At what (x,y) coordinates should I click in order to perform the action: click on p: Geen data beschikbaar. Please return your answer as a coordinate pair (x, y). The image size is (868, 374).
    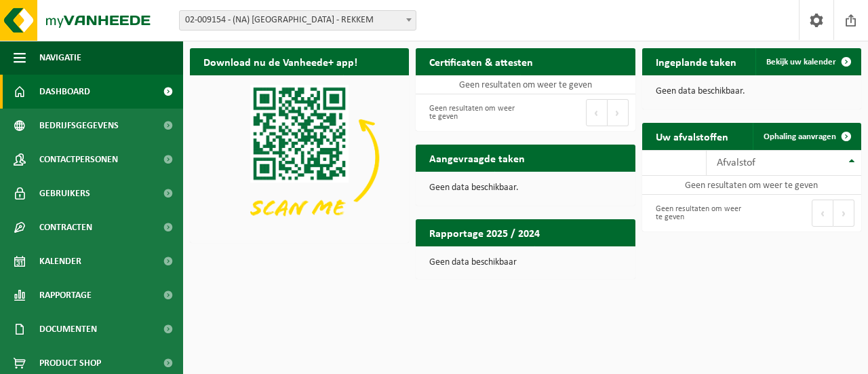
    Looking at the image, I should click on (525, 262).